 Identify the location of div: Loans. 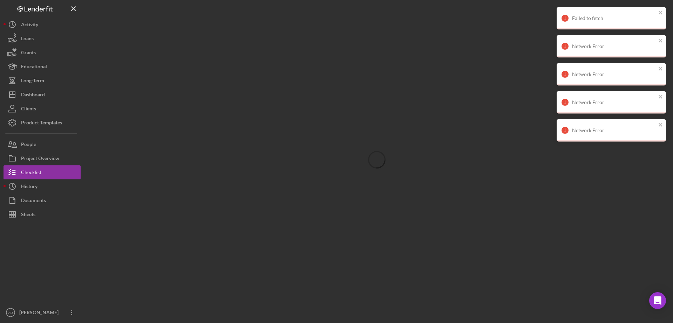
(27, 39).